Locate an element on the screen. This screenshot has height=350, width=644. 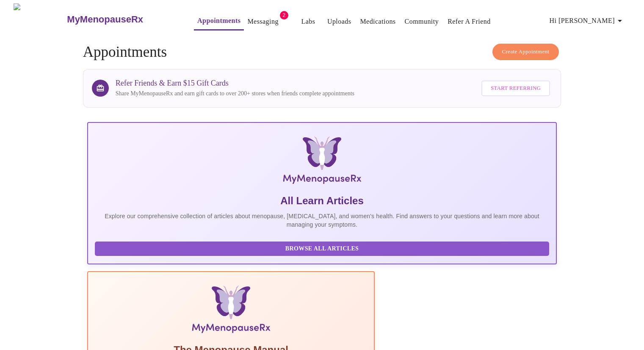
a: Refer a Friend is located at coordinates (469, 22).